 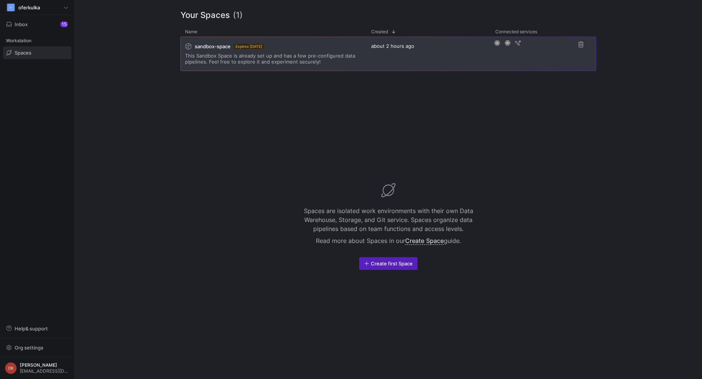 What do you see at coordinates (64, 24) in the screenshot?
I see `div: 15` at bounding box center [64, 24].